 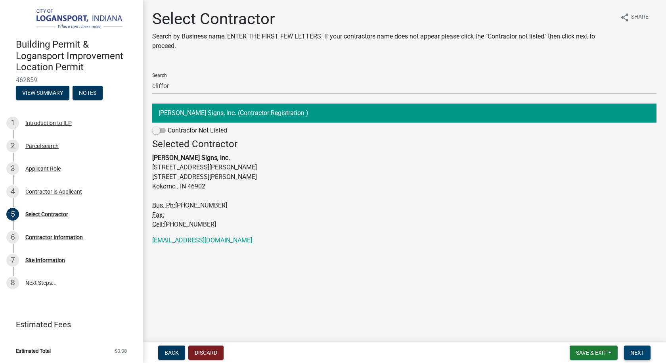 What do you see at coordinates (42, 146) in the screenshot?
I see `div: Parcel search` at bounding box center [42, 146].